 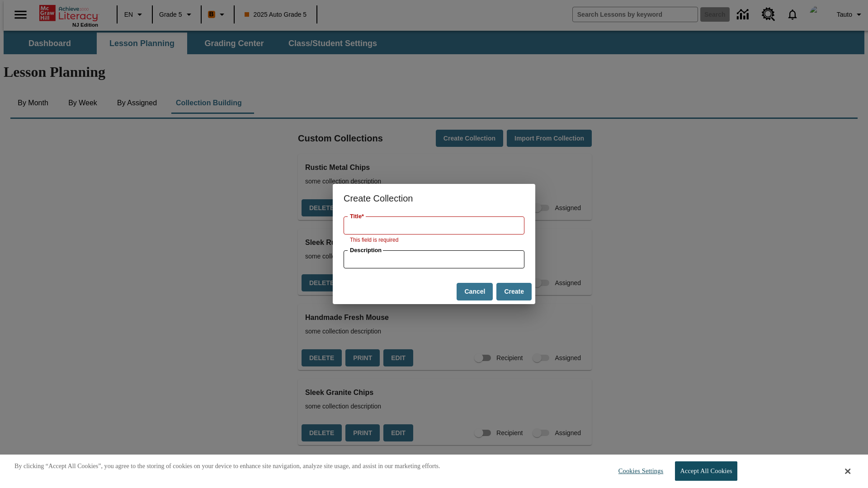 I want to click on button: Close, so click(x=848, y=471).